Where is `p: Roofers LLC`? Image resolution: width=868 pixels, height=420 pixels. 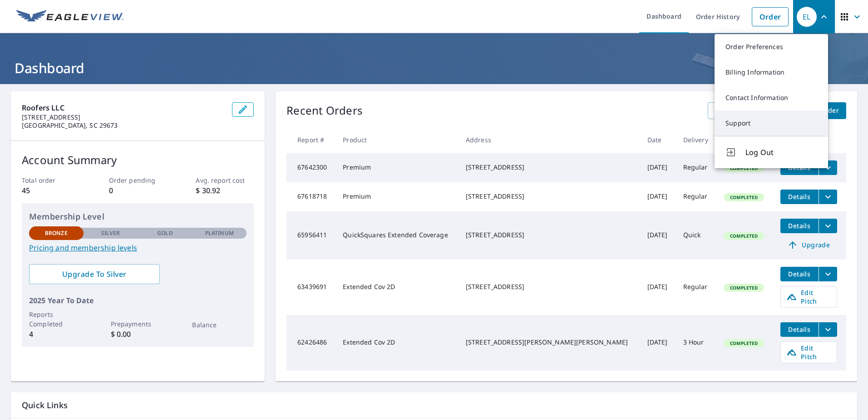
p: Roofers LLC is located at coordinates (123, 108).